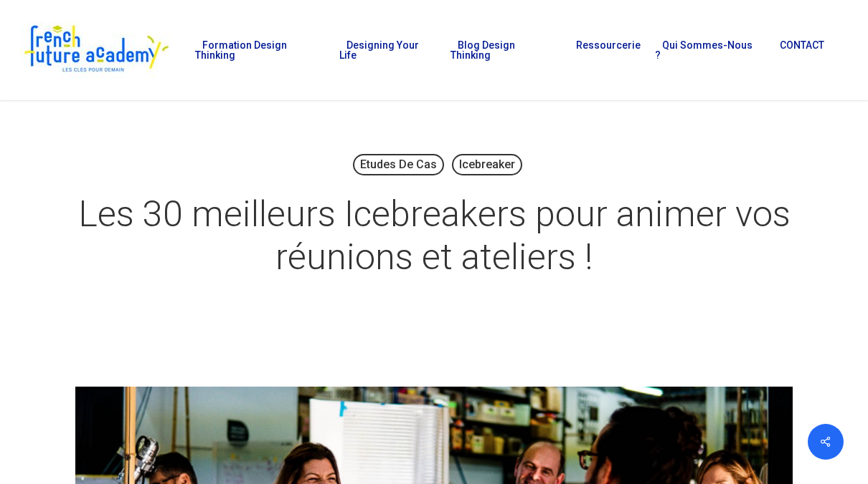  I want to click on a: Designing Your Life, so click(387, 50).